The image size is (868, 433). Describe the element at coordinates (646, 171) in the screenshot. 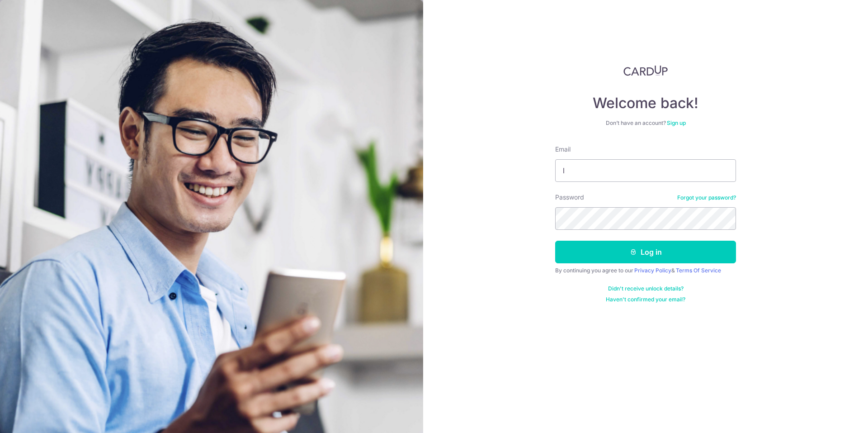

I see `input: Enter your Email` at that location.